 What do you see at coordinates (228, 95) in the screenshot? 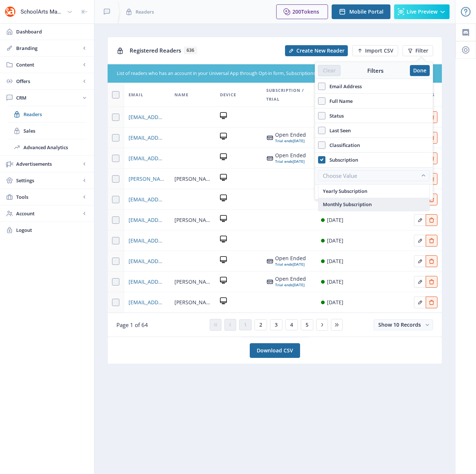
I see `span: Device` at bounding box center [228, 95].